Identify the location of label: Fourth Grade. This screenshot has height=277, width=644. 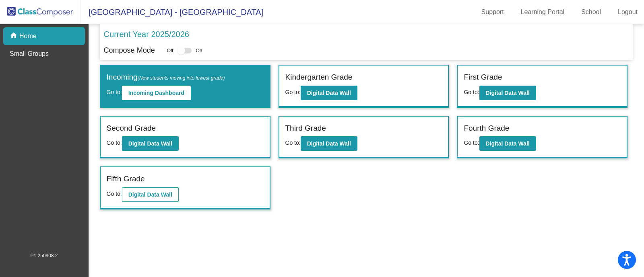
(486, 128).